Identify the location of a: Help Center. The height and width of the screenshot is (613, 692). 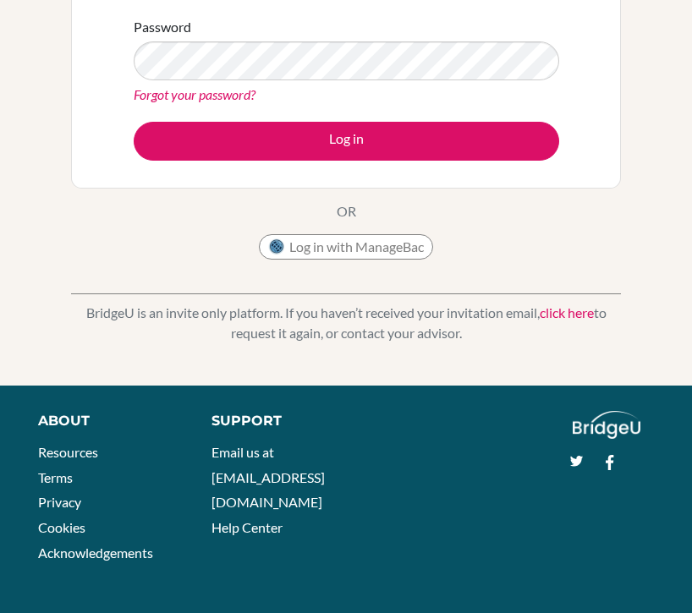
(247, 527).